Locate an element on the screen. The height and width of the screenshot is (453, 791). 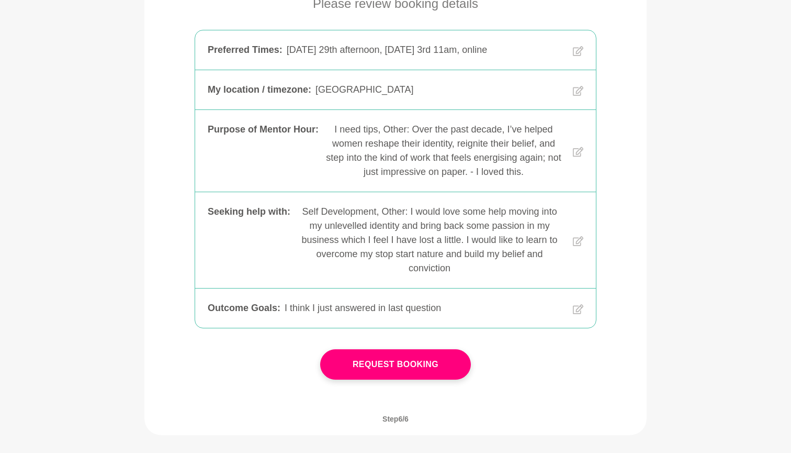
div: Outcome Goals : is located at coordinates (244, 308).